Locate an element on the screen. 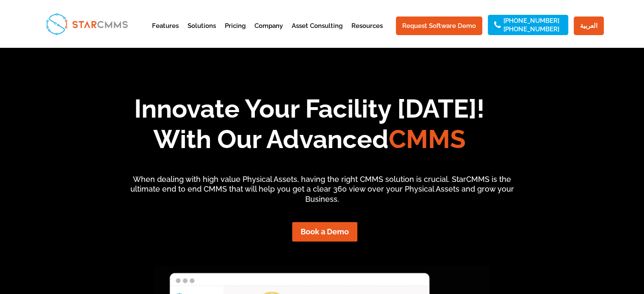  a: Company is located at coordinates (268, 33).